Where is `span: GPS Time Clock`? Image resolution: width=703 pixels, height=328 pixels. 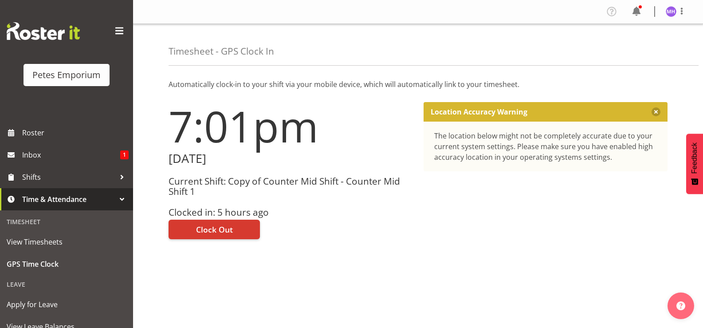 span: GPS Time Clock is located at coordinates (67, 264).